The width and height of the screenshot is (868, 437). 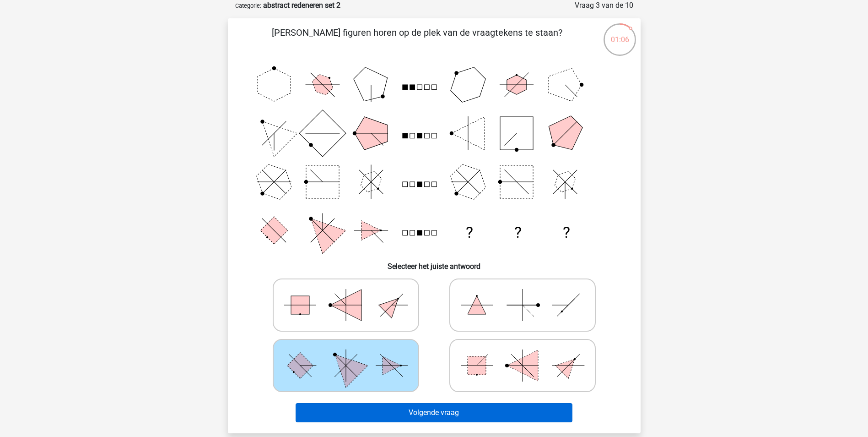 What do you see at coordinates (434, 413) in the screenshot?
I see `button: Volgende vraag` at bounding box center [434, 413].